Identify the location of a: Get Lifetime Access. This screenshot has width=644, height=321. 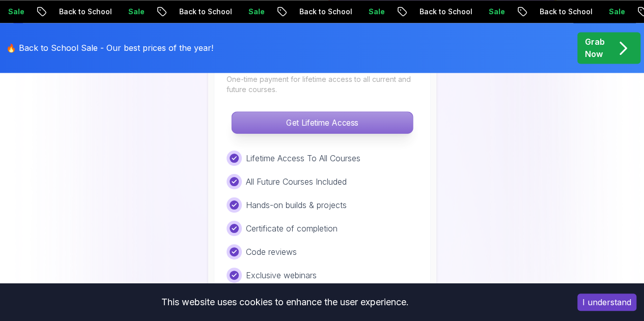
(322, 123).